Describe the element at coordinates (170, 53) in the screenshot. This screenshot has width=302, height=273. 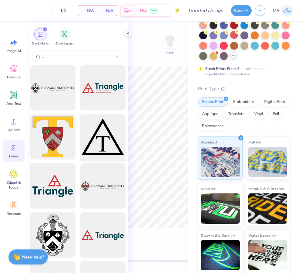
I see `div: Back` at that location.